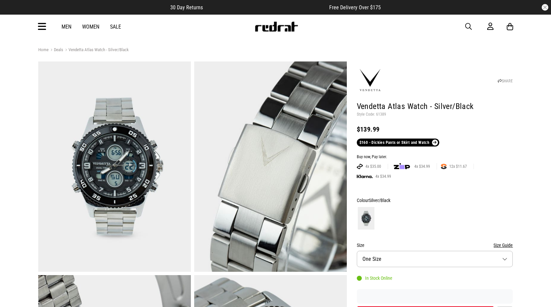 Image resolution: width=551 pixels, height=307 pixels. I want to click on a: Women, so click(91, 27).